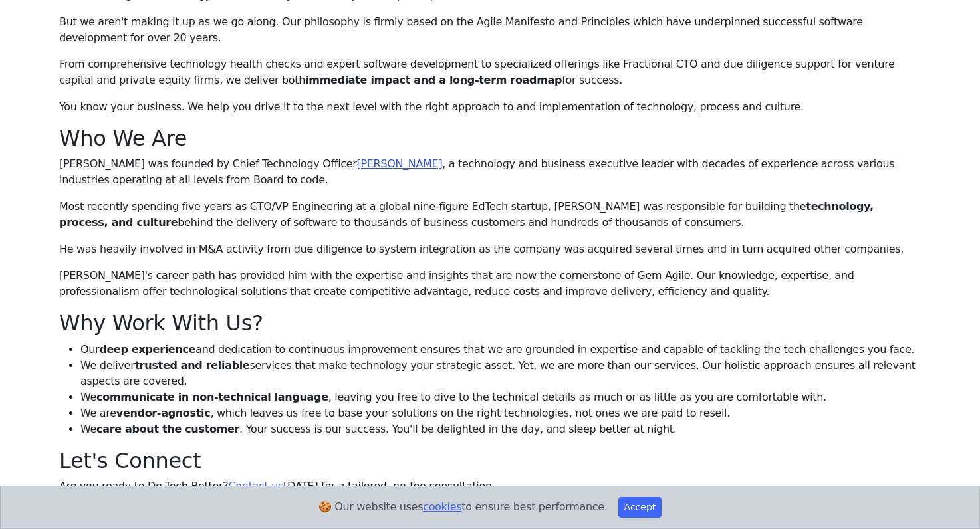  Describe the element at coordinates (490, 107) in the screenshot. I see `p: You know your business. We help you drive it to the next level with the right approach to and imp...` at that location.